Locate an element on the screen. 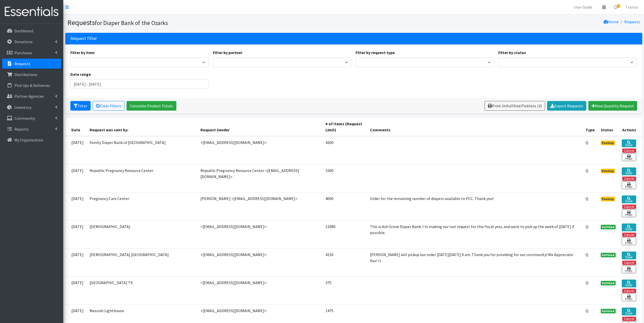 Image resolution: width=644 pixels, height=323 pixels. td: Pregnancy Care Center is located at coordinates (142, 206).